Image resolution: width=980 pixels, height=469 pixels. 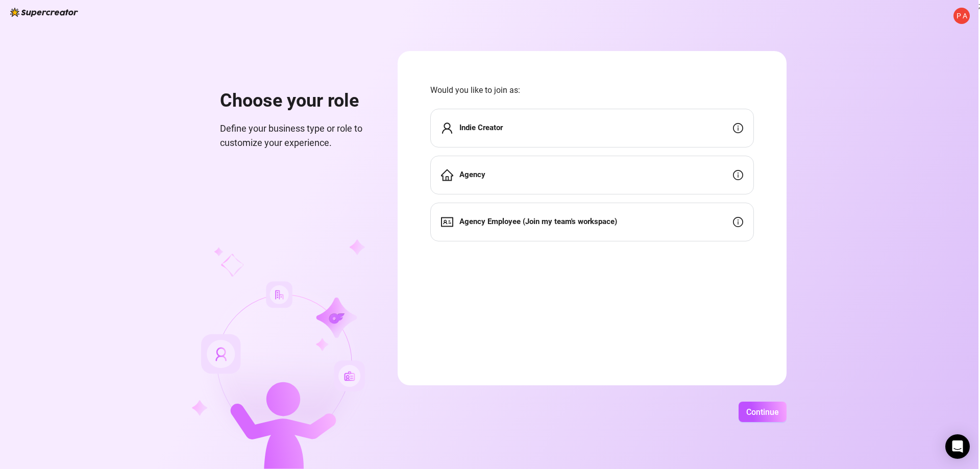 What do you see at coordinates (447, 175) in the screenshot?
I see `span: home` at bounding box center [447, 175].